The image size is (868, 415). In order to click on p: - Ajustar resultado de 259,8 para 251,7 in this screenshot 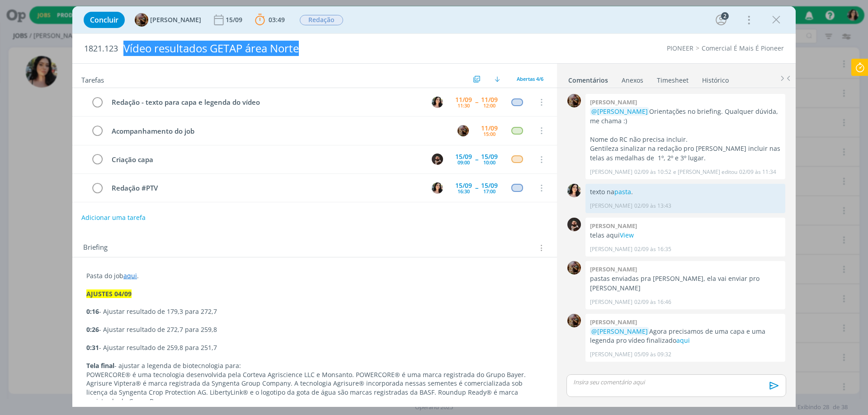, I will do `click(315, 348)`.